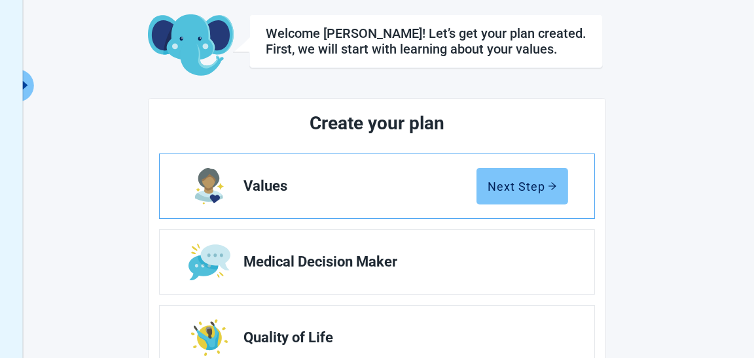 This screenshot has width=754, height=358. I want to click on span: Quality of Life, so click(400, 338).